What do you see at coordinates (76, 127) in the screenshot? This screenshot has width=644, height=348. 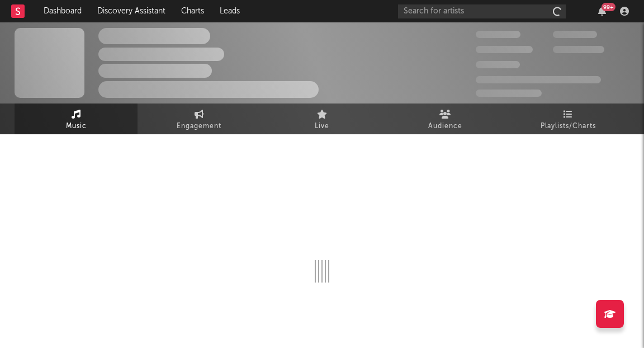 I see `span: Music` at bounding box center [76, 127].